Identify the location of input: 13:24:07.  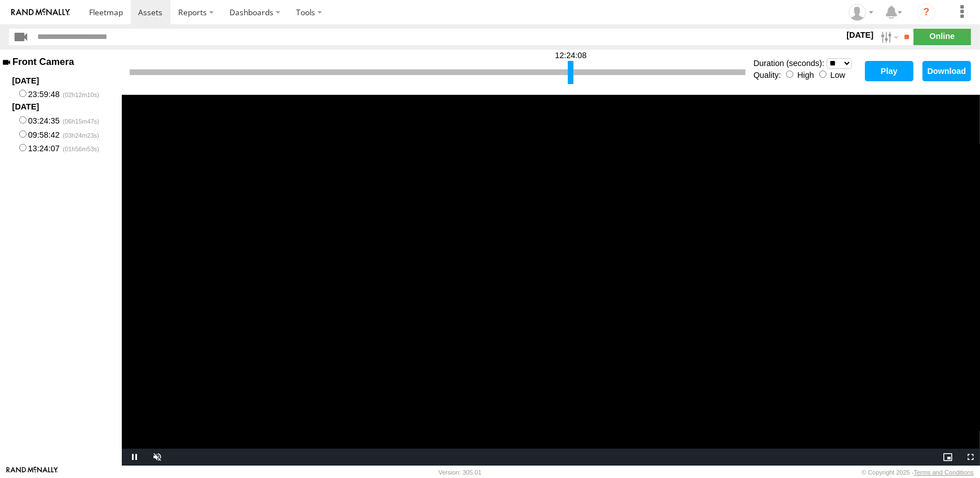
(23, 148).